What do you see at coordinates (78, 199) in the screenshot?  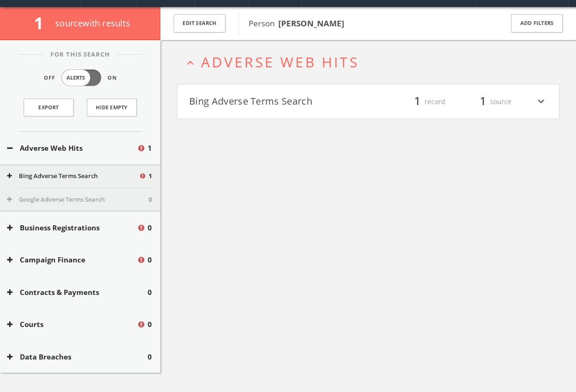 I see `button: Google Adverse Terms Search` at bounding box center [78, 199].